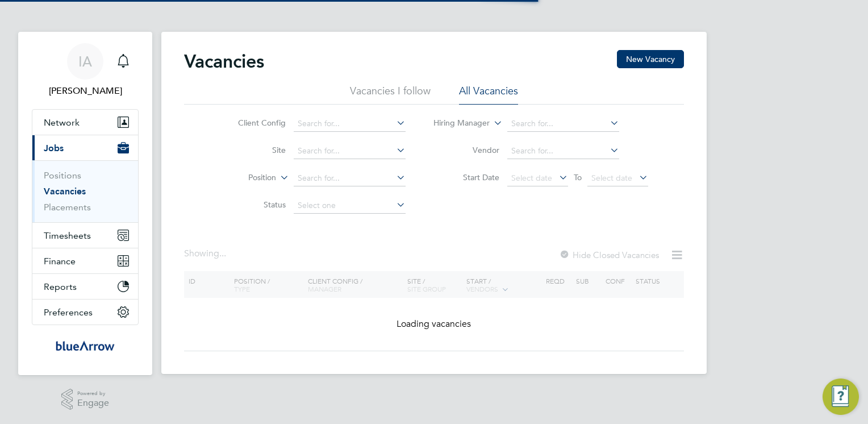 This screenshot has width=868, height=424. What do you see at coordinates (85, 345) in the screenshot?
I see `img: bluearrow-logo-retina.png` at bounding box center [85, 345].